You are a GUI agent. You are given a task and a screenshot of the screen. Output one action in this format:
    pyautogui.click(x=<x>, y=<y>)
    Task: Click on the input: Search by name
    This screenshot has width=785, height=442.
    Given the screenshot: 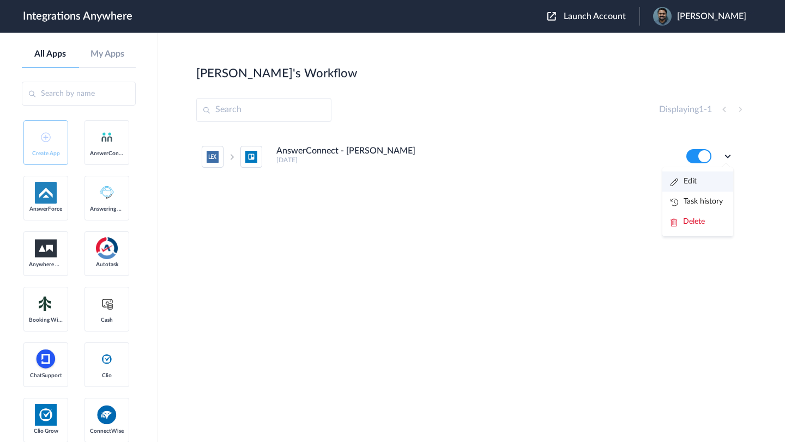 What is the action you would take?
    pyautogui.click(x=78, y=94)
    